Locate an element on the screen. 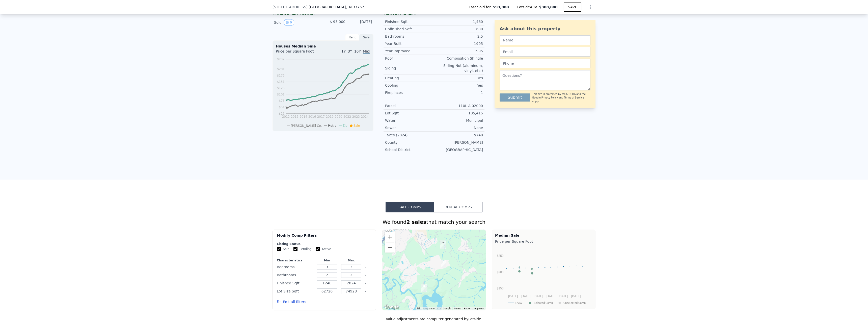  div: Siding is located at coordinates (410, 68).